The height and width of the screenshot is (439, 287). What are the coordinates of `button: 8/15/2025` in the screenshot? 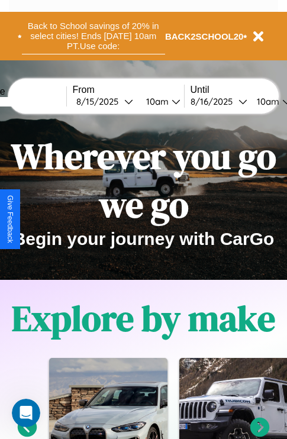 It's located at (105, 101).